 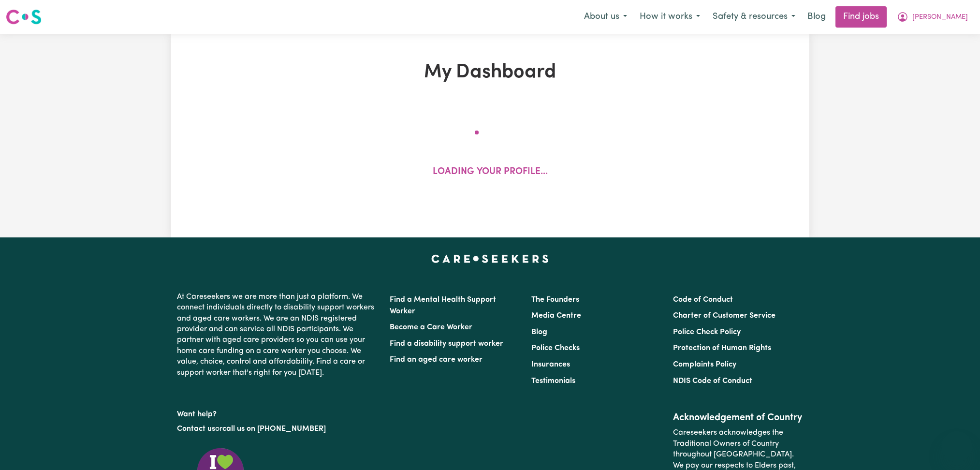 I want to click on p: Want help?, so click(x=278, y=413).